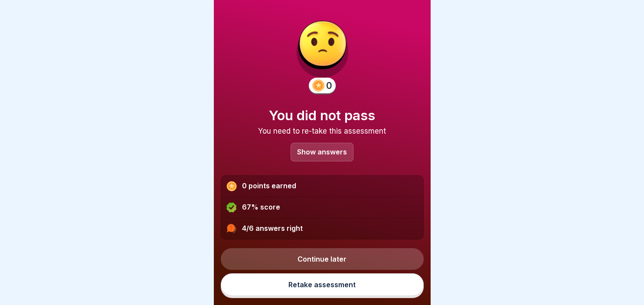 This screenshot has height=305, width=644. What do you see at coordinates (322, 131) in the screenshot?
I see `div: You need to re-take this assessment` at bounding box center [322, 131].